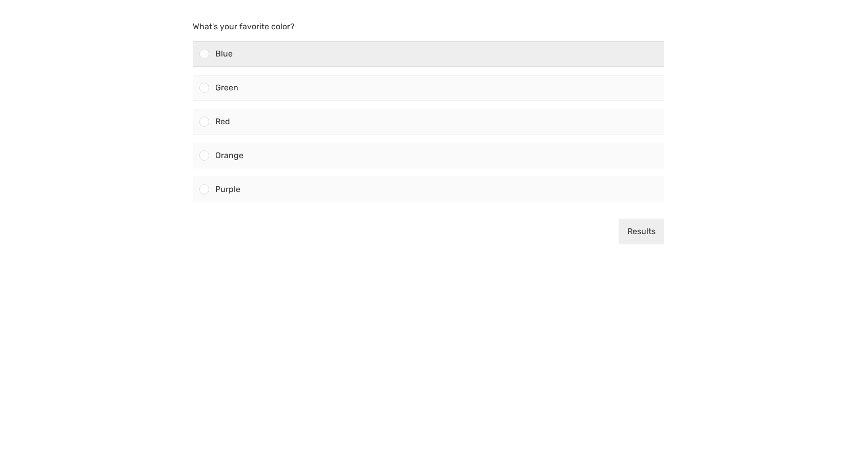 The image size is (857, 463). I want to click on p: What's your favorite color?, so click(429, 27).